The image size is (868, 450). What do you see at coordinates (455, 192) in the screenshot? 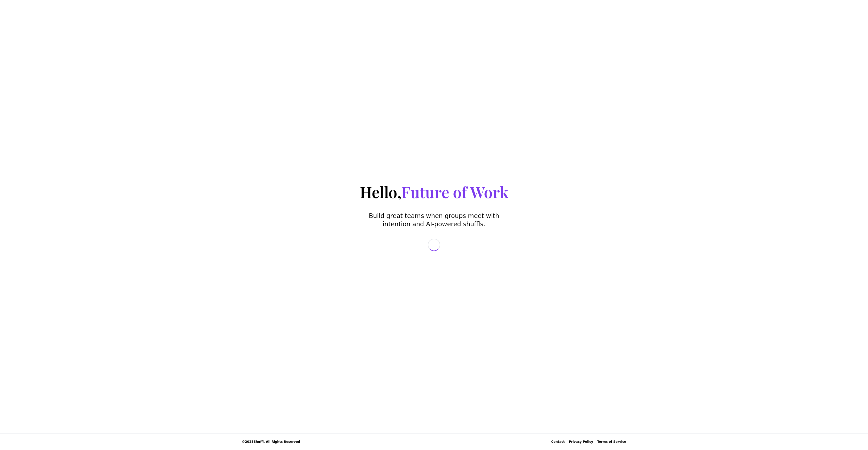
I see `span: Future of Work` at bounding box center [455, 192].